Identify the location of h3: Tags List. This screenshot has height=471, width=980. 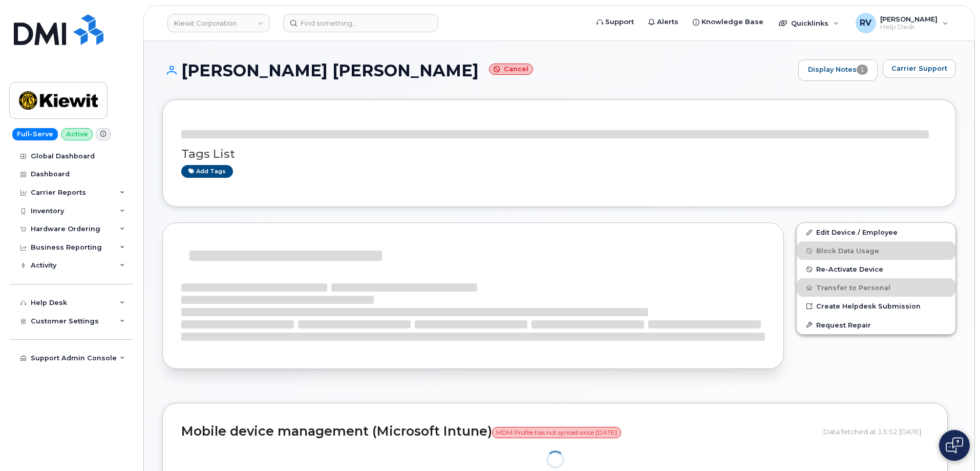
(559, 153).